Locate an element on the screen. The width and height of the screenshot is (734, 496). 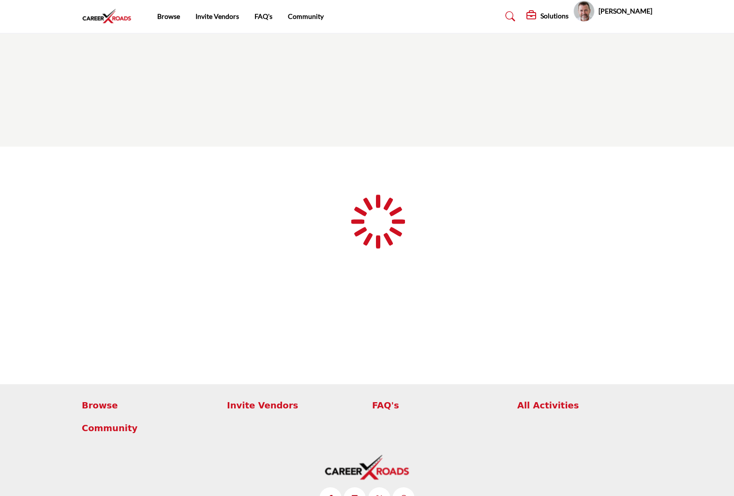
h5: Solutions is located at coordinates (554, 16).